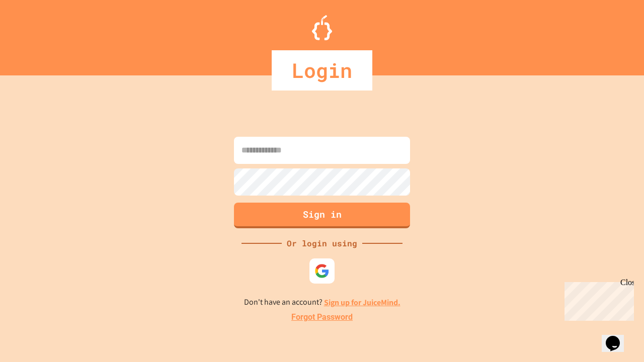  What do you see at coordinates (322, 271) in the screenshot?
I see `img: google-icon.svg` at bounding box center [322, 271].